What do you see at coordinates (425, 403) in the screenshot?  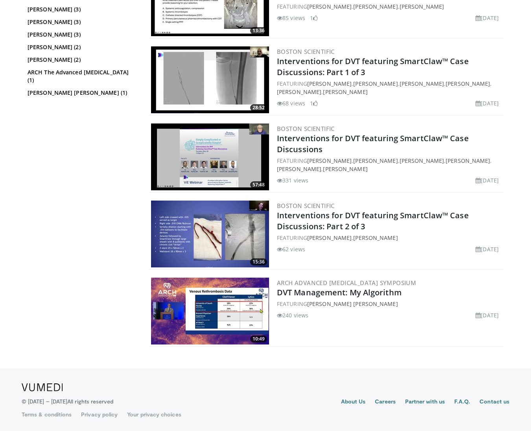 I see `a: Partner with us` at bounding box center [425, 403].